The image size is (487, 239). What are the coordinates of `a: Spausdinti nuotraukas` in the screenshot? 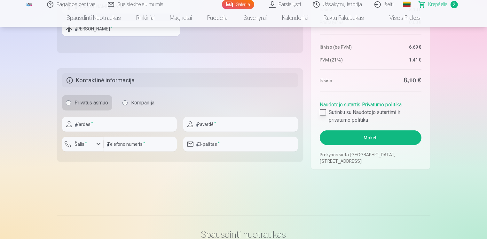 It's located at (94, 18).